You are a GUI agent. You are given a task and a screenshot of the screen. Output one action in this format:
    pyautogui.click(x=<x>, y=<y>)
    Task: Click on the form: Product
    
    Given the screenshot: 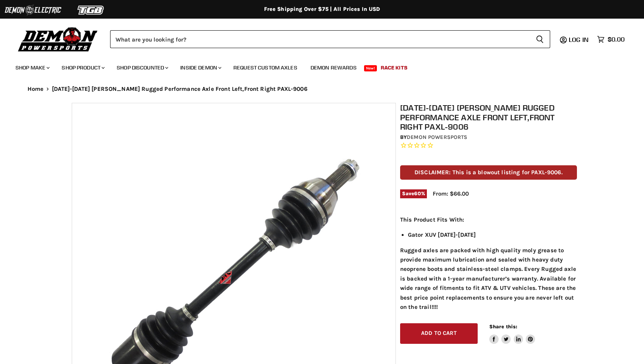 What is the action you would take?
    pyautogui.click(x=330, y=39)
    